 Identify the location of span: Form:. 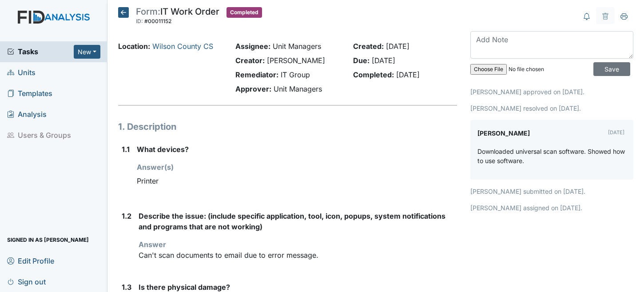
(148, 11).